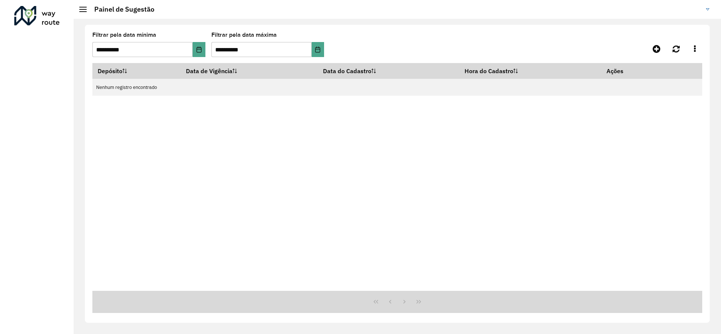 The height and width of the screenshot is (334, 721). What do you see at coordinates (249, 71) in the screenshot?
I see `th: Data de Vigência` at bounding box center [249, 71].